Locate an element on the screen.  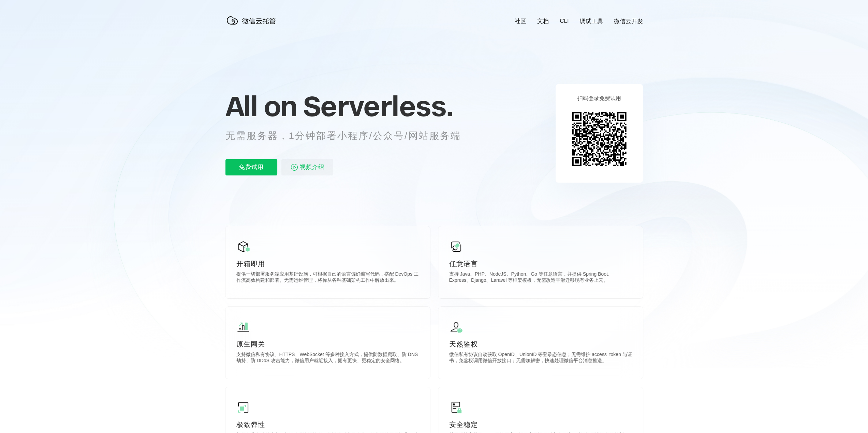
p: 无需服务器，1分钟部署小程序/公众号/网站服务端 is located at coordinates (350, 136).